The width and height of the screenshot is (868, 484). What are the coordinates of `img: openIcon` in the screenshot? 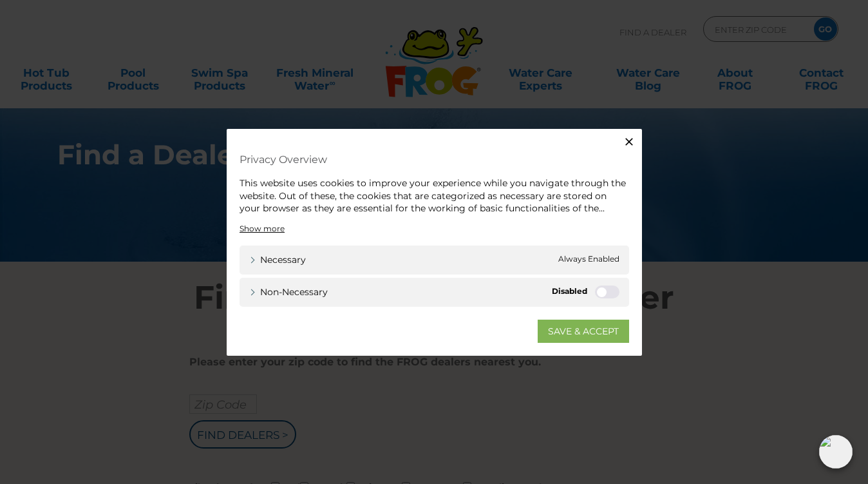 It's located at (836, 452).